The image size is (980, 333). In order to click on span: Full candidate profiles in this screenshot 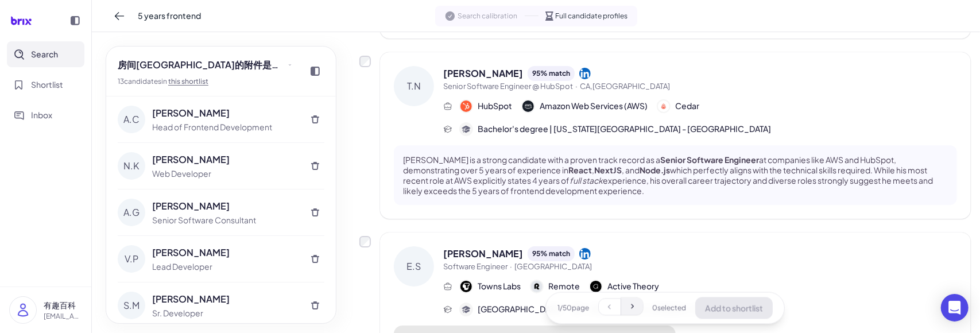, I will do `click(592, 16)`.